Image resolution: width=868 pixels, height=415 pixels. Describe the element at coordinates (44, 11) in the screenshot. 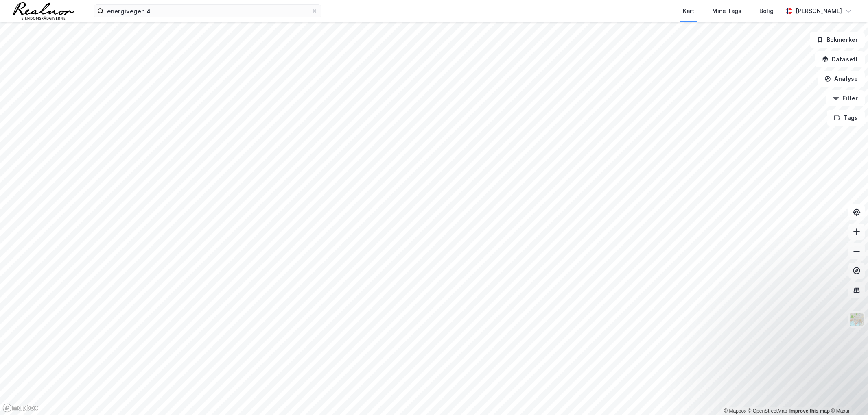

I see `img: realnor-logo.934646d98de889bb5806.png` at that location.